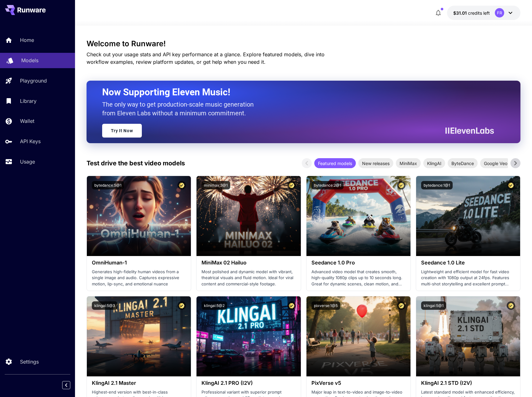 The height and width of the screenshot is (397, 532). What do you see at coordinates (463, 163) in the screenshot?
I see `span: ByteDance` at bounding box center [463, 163].